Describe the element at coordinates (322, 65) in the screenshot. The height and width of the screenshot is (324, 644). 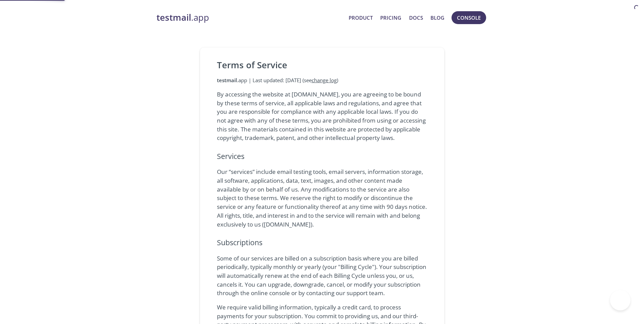
I see `h5: Terms of Service` at that location.